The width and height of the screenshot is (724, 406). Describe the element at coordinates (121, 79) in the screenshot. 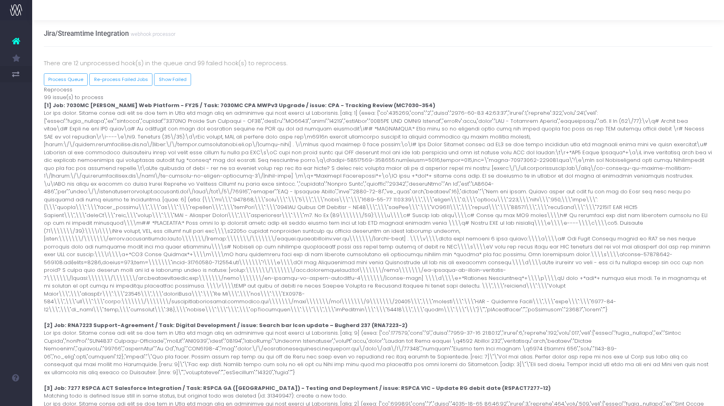

I see `button: Re-process Failed Jobs` at that location.